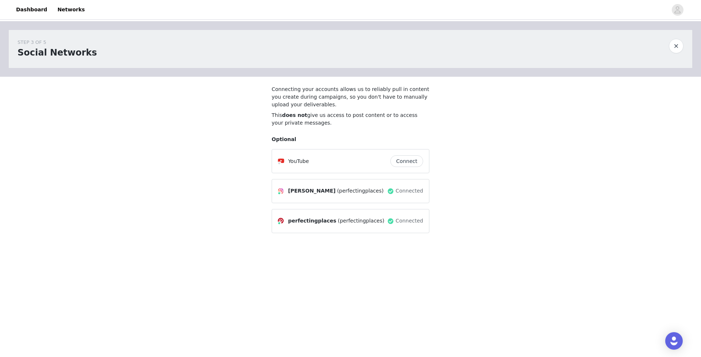  I want to click on p: YouTube, so click(298, 161).